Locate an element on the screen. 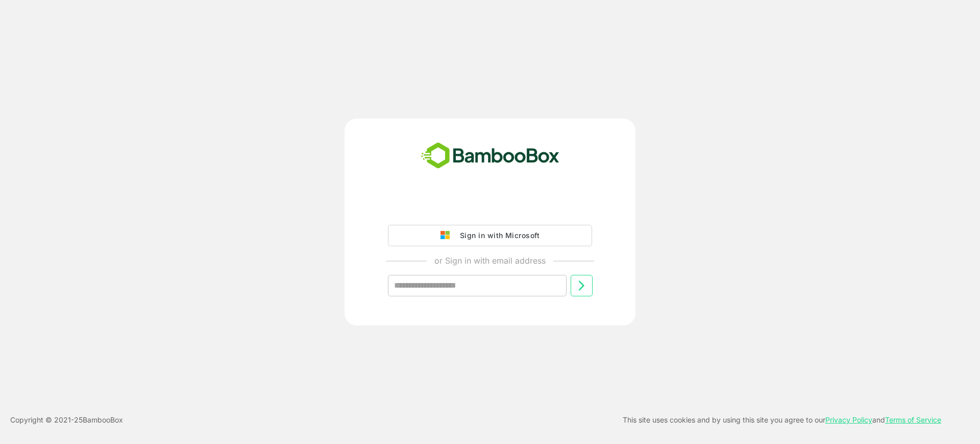 The width and height of the screenshot is (980, 444). a: Privacy Policy is located at coordinates (849, 420).